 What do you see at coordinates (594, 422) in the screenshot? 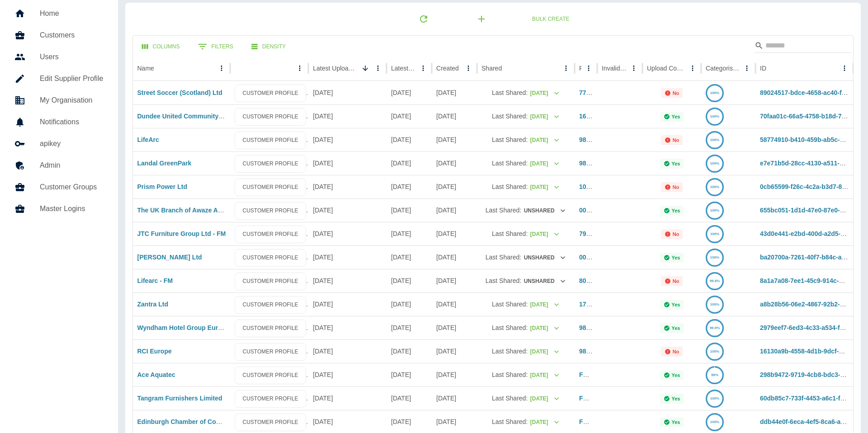
I see `a: FG707006` at bounding box center [594, 422].